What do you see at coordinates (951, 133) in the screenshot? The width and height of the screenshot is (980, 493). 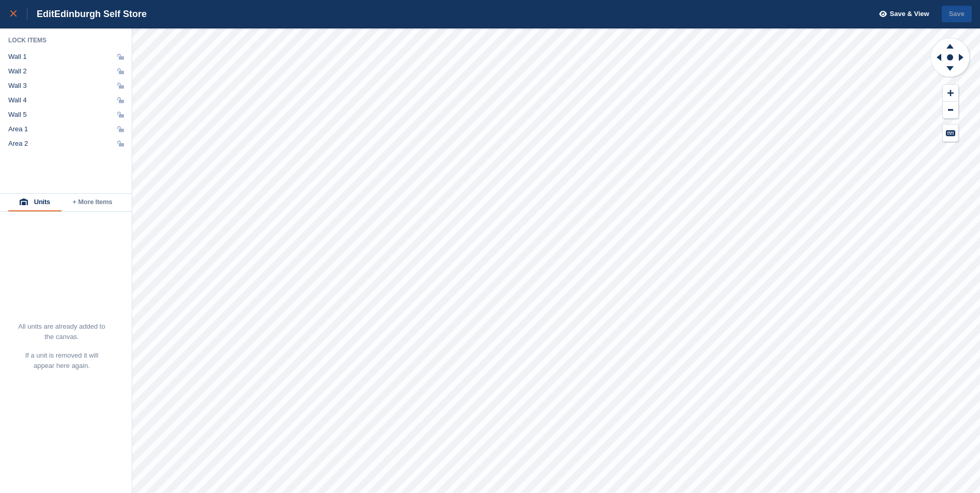 I see `button: Keyboard Shortcuts` at bounding box center [951, 133].